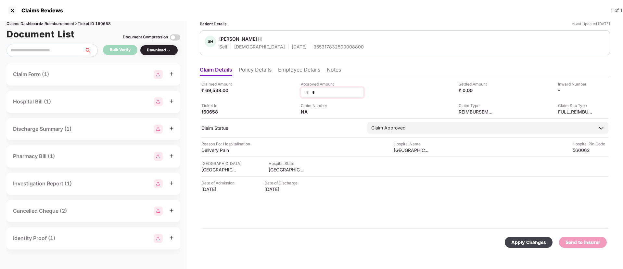  I want to click on div: Delivery Pain, so click(219, 150).